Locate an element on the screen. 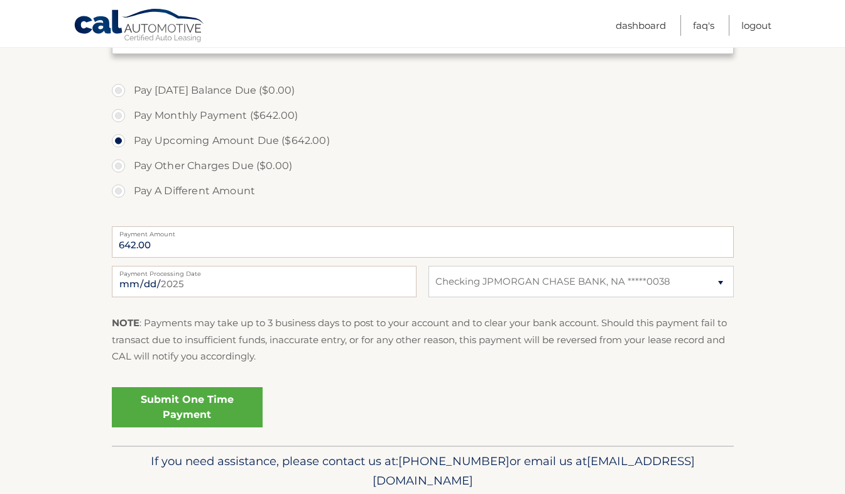  label: Pay A Different Amount is located at coordinates (423, 191).